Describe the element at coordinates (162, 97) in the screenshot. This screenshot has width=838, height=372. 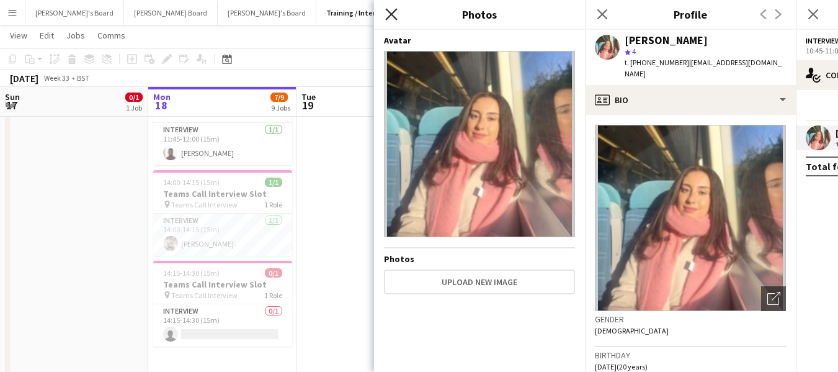
I see `span: Mon` at that location.